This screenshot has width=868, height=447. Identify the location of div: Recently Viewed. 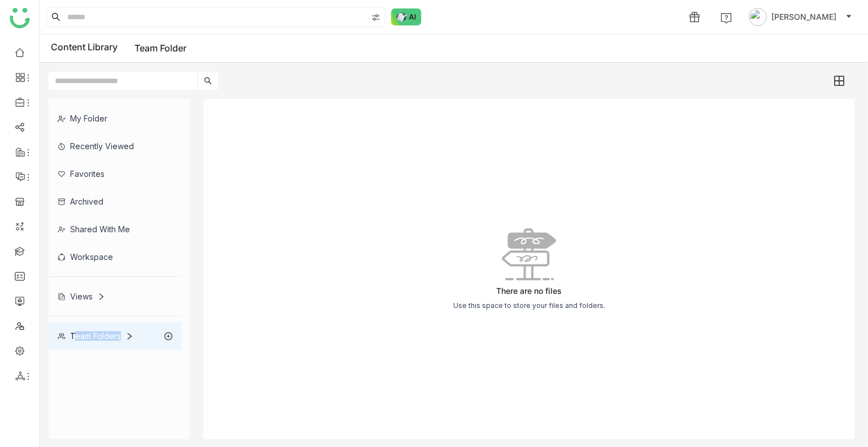
(115, 145).